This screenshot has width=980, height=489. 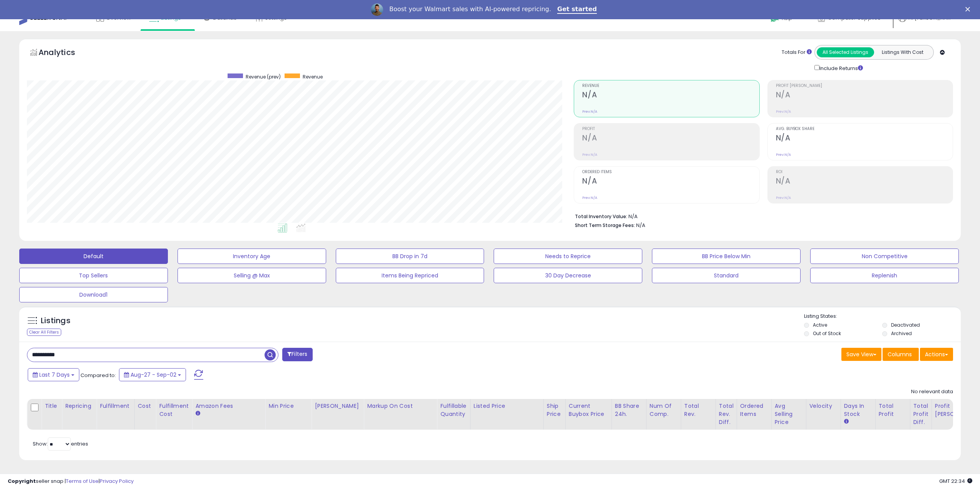 I want to click on strong: Copyright, so click(x=21, y=481).